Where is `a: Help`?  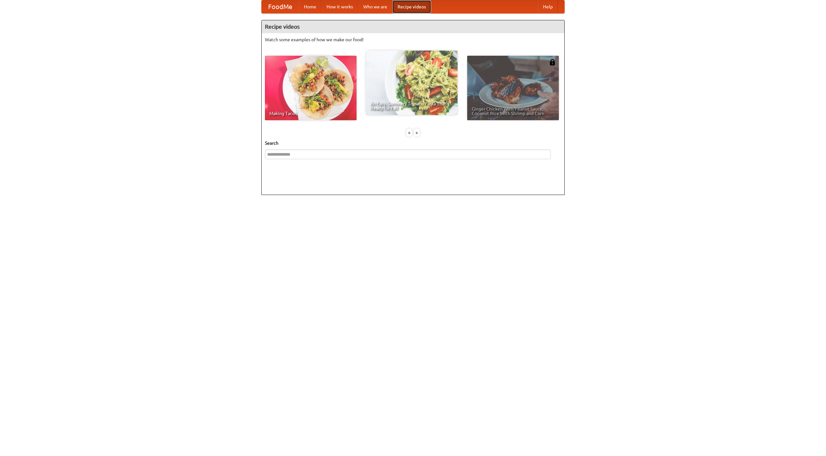
a: Help is located at coordinates (548, 7).